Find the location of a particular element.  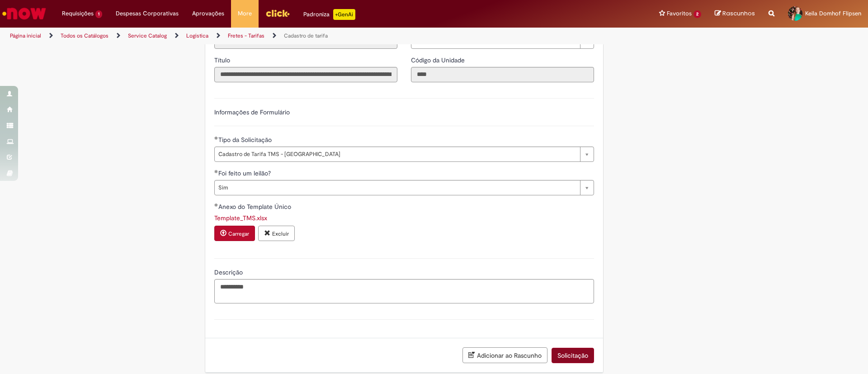

a: Página inicial is located at coordinates (25, 35).